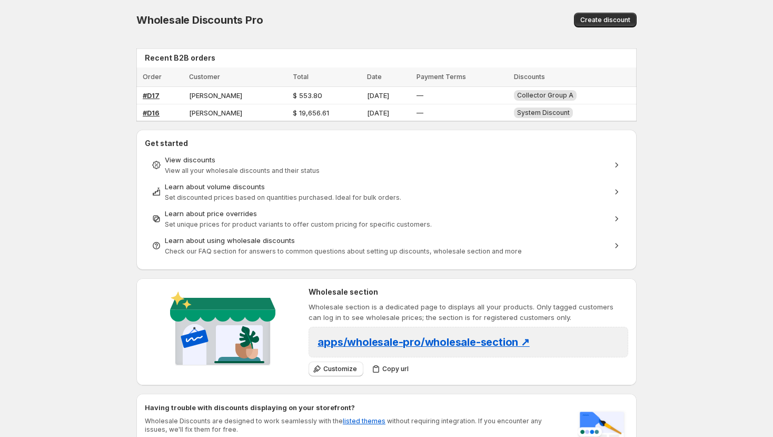 Image resolution: width=773 pixels, height=437 pixels. What do you see at coordinates (152, 76) in the screenshot?
I see `span: Order` at bounding box center [152, 76].